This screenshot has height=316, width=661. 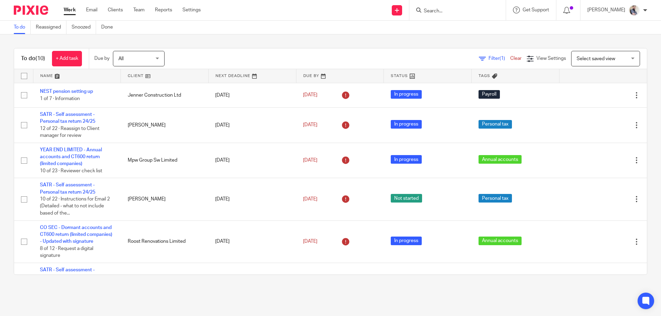 What do you see at coordinates (516, 59) in the screenshot?
I see `a: Clear` at bounding box center [516, 59].